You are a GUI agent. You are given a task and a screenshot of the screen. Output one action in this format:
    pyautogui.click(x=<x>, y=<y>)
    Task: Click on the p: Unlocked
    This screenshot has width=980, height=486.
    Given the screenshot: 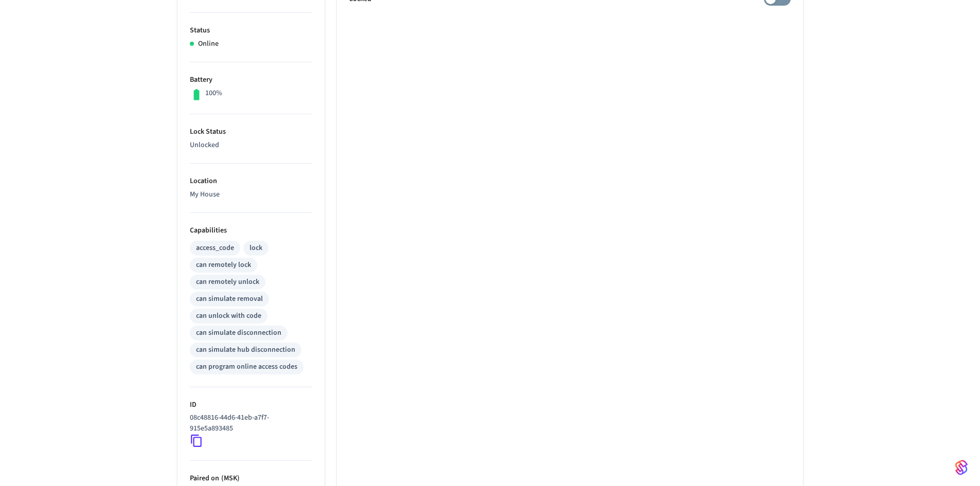 What is the action you would take?
    pyautogui.click(x=251, y=145)
    